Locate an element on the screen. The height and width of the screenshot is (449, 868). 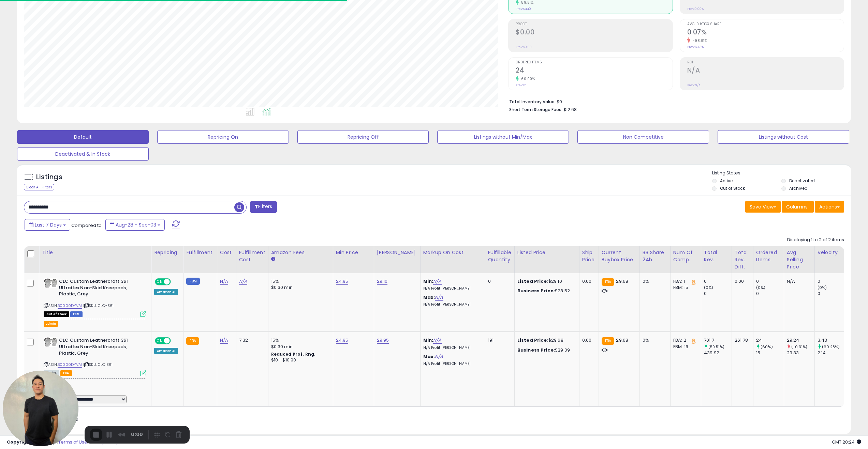
small: Amazon Fees. is located at coordinates (273, 259).